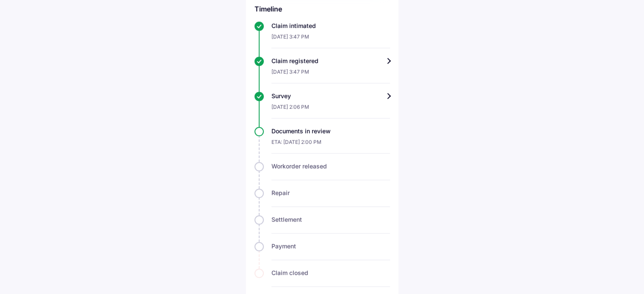 The width and height of the screenshot is (644, 294). Describe the element at coordinates (331, 220) in the screenshot. I see `div: Settlement` at that location.